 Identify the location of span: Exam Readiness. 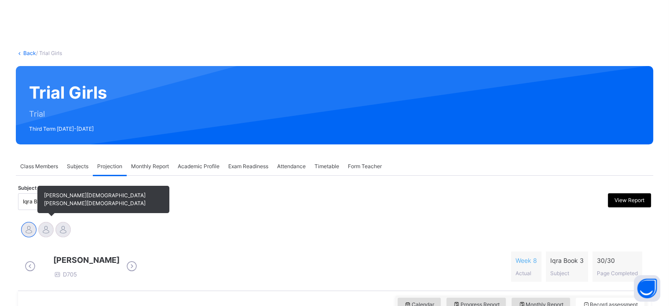
(248, 166).